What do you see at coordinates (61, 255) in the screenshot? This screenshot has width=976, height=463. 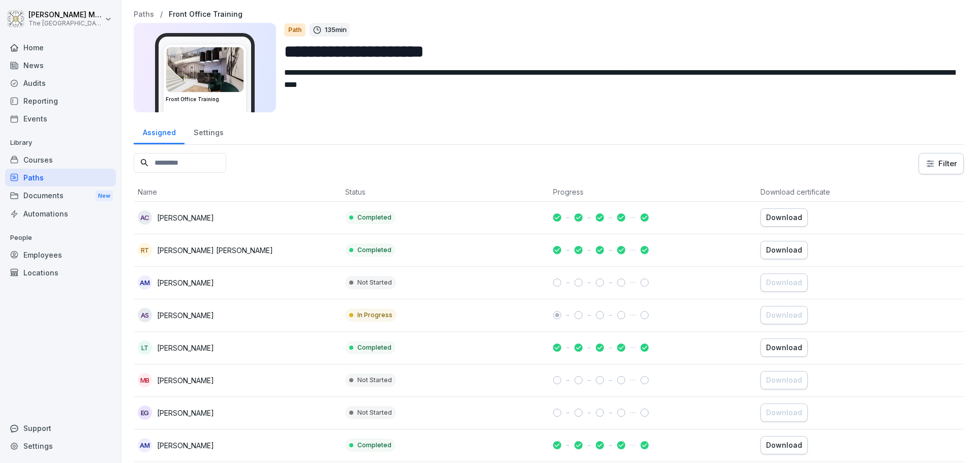 I see `a: Employees` at bounding box center [61, 255].